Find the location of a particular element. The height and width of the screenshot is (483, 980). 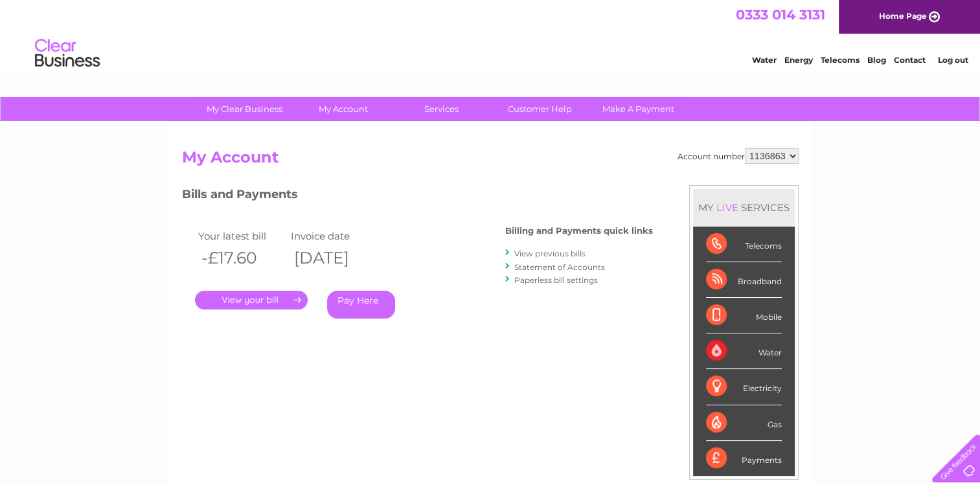

div: Electricity is located at coordinates (744, 387).